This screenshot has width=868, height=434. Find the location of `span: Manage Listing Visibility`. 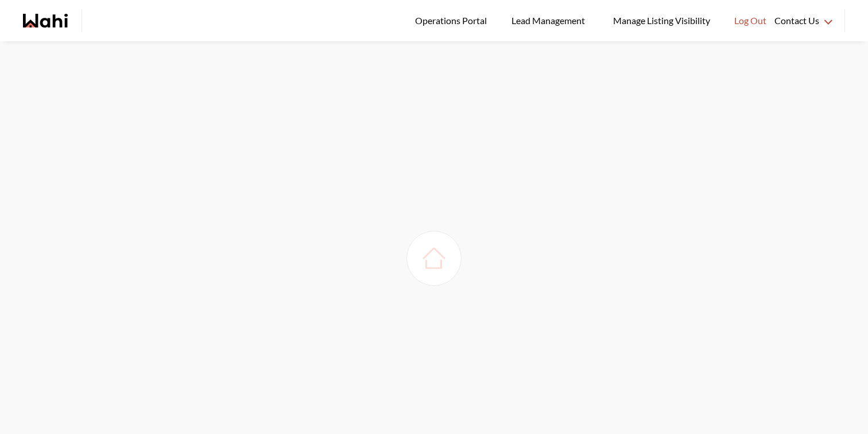

span: Manage Listing Visibility is located at coordinates (661, 21).